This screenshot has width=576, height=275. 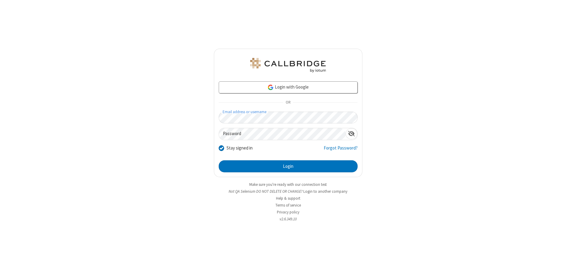 What do you see at coordinates (352, 134) in the screenshot?
I see `div: Show password` at bounding box center [352, 134].